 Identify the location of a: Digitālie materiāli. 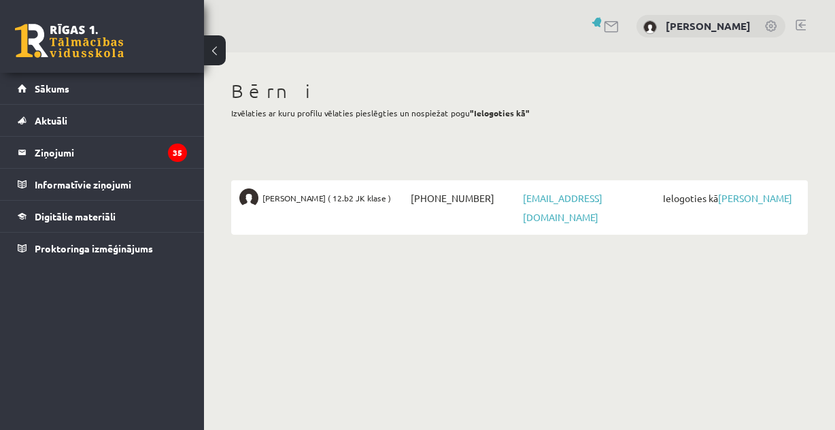
(102, 216).